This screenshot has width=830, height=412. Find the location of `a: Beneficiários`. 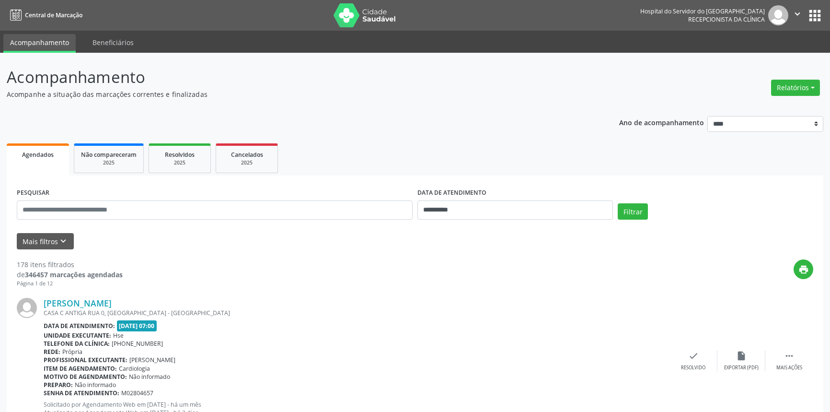

a: Beneficiários is located at coordinates (113, 42).